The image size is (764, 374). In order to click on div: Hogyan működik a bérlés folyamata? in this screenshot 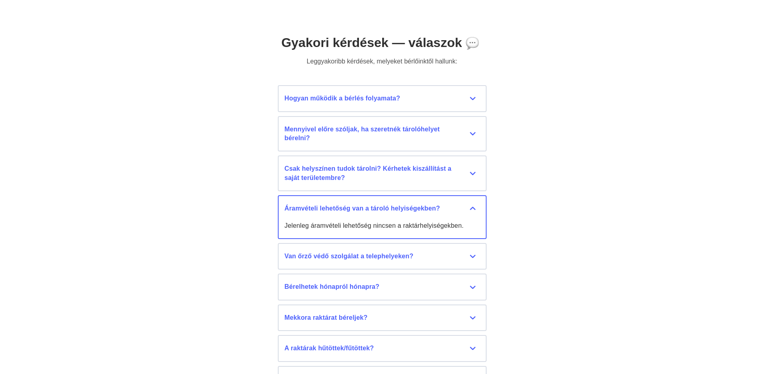, I will do `click(382, 98)`.